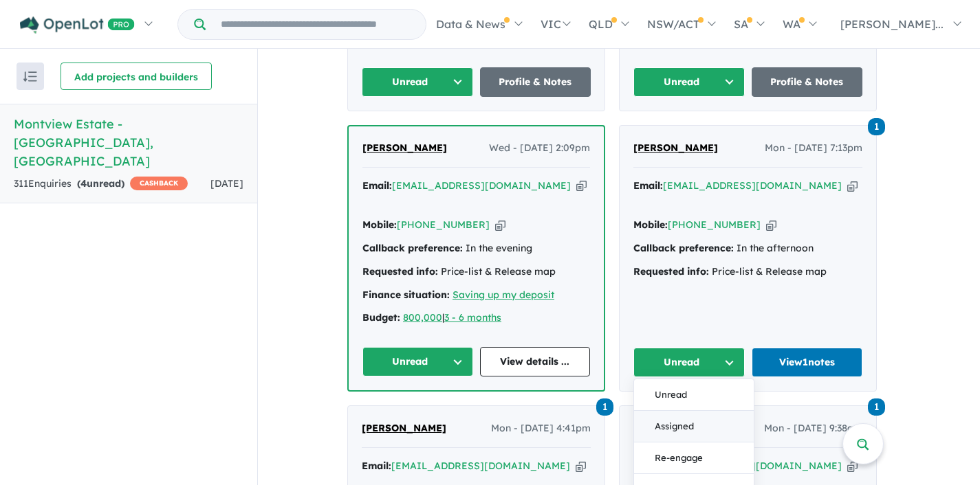 Image resolution: width=980 pixels, height=485 pixels. What do you see at coordinates (504, 295) in the screenshot?
I see `a: Saving up my deposit` at bounding box center [504, 295].